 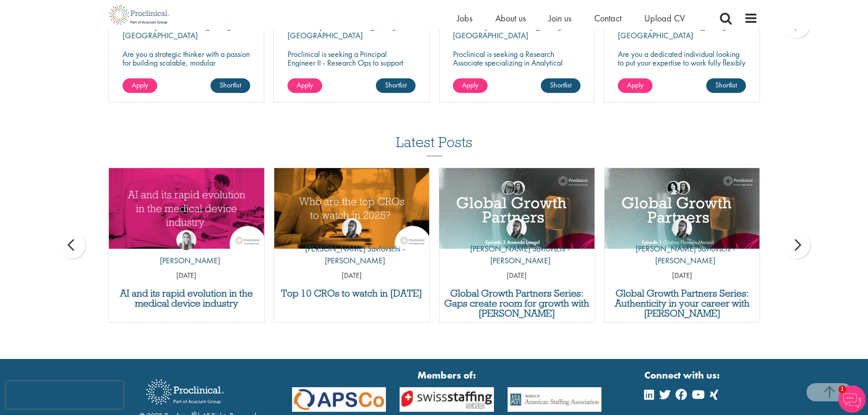 What do you see at coordinates (185, 391) in the screenshot?
I see `img: Proclinical Recruitment` at bounding box center [185, 391].